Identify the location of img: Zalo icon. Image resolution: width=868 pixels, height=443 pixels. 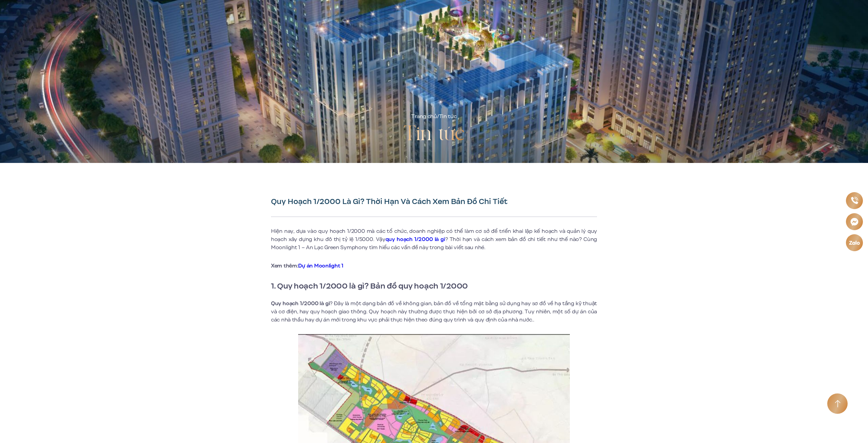
(854, 242).